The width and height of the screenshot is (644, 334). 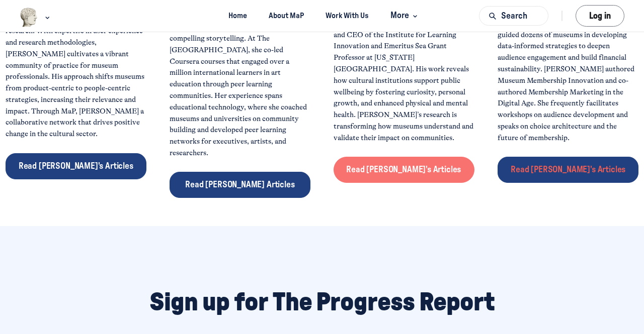 What do you see at coordinates (164, 71) in the screenshot?
I see `input: Enter email` at bounding box center [164, 71].